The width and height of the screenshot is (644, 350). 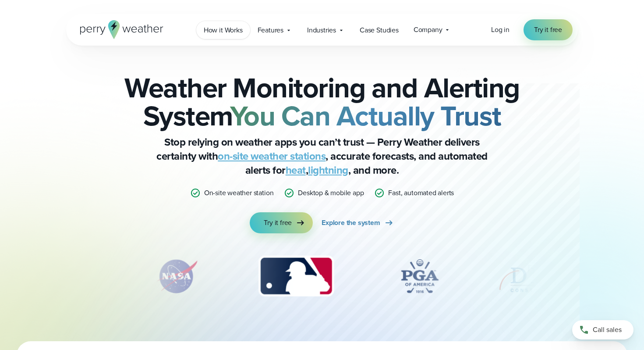 I want to click on p: Stop relying on weather apps you can’t trust — Perry Weather delivers certainty with , accurate f..., so click(x=322, y=156).